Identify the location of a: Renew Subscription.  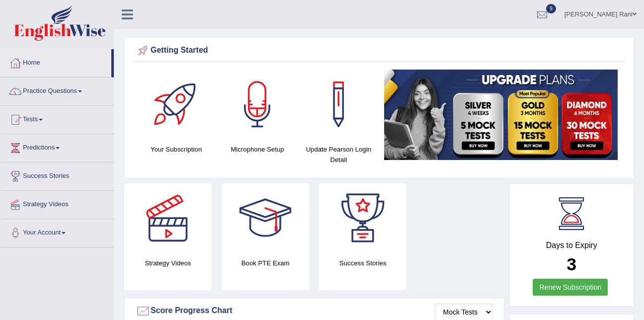
(570, 287).